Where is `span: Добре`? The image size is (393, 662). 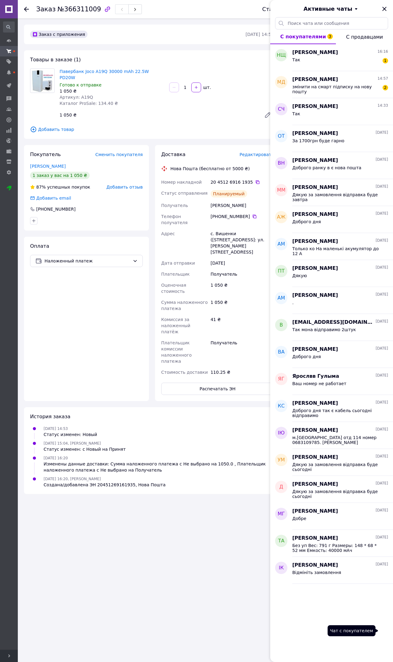 span: Добре is located at coordinates (299, 519).